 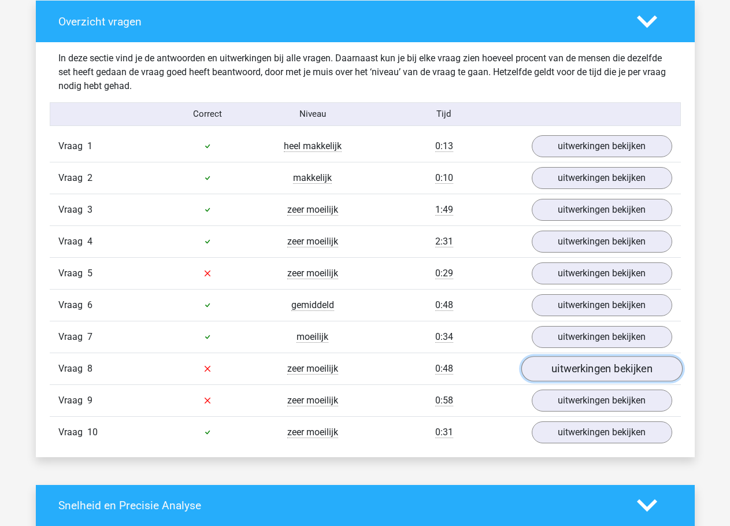 What do you see at coordinates (444, 401) in the screenshot?
I see `span: 0:58` at bounding box center [444, 401].